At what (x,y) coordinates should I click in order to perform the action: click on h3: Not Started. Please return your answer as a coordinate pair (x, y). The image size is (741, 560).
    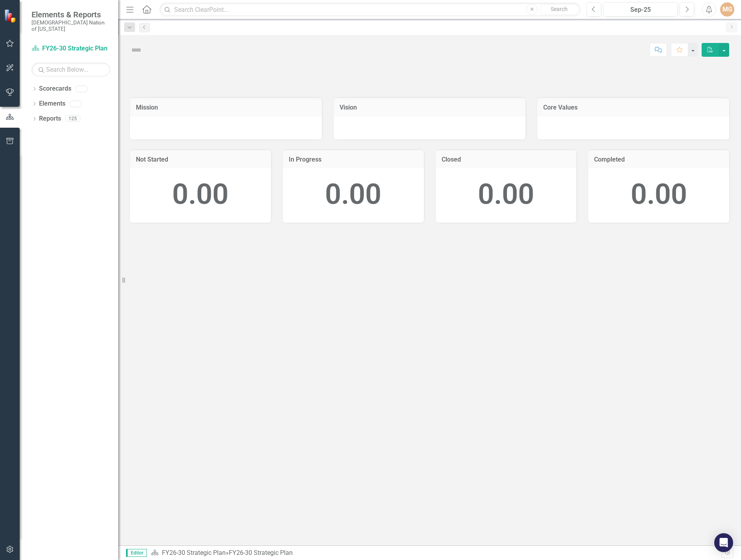
    Looking at the image, I should click on (201, 159).